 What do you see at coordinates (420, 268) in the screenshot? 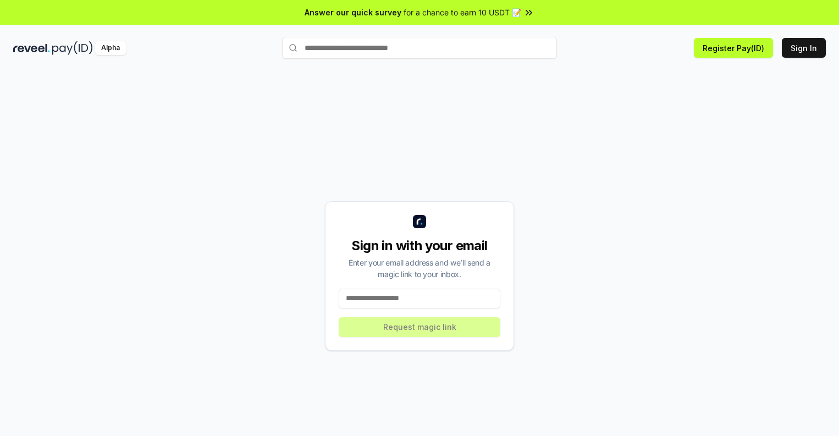
I see `div: Enter your email address and we’ll send a magic link to your inbox.` at bounding box center [420, 268].